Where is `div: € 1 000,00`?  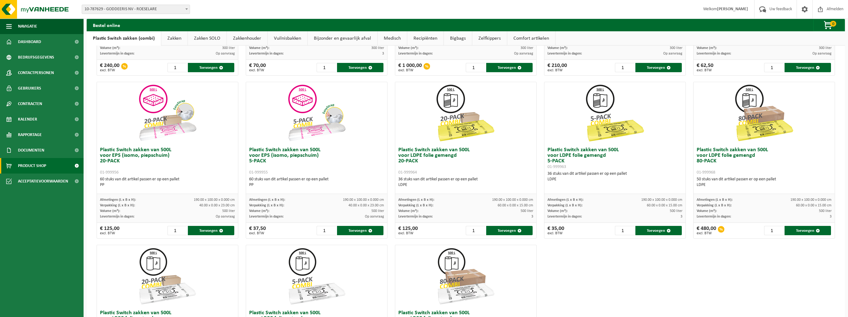
div: € 1 000,00 is located at coordinates (410, 67).